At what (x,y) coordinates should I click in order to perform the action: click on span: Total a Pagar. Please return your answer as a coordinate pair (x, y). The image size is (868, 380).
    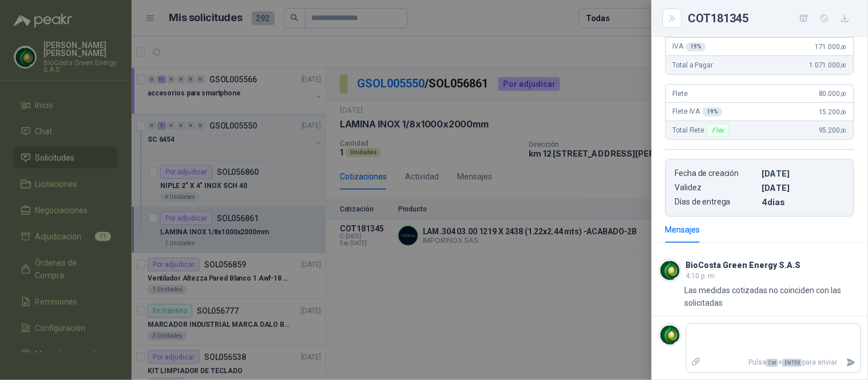
    Looking at the image, I should click on (693, 65).